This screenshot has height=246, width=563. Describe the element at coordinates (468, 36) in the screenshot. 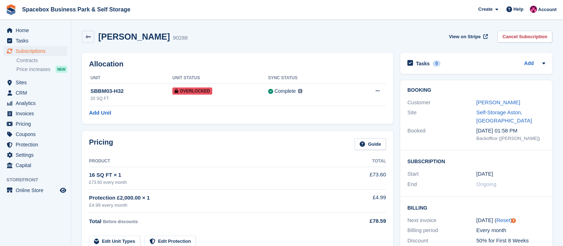

I see `a: View on Stripe` at that location.